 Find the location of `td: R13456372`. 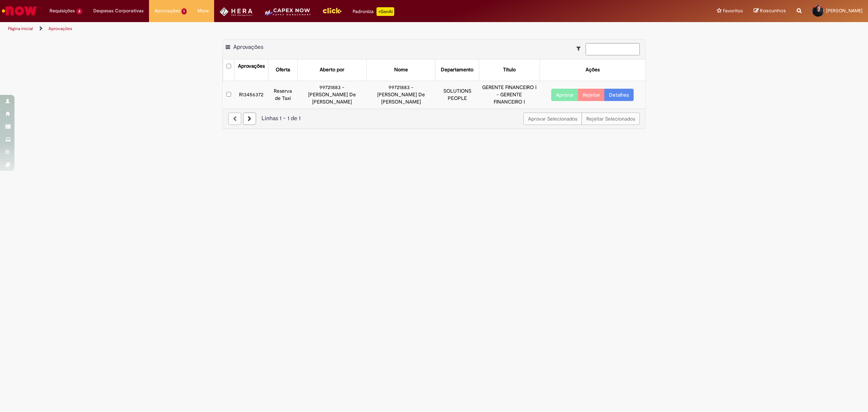

td: R13456372 is located at coordinates (251, 94).